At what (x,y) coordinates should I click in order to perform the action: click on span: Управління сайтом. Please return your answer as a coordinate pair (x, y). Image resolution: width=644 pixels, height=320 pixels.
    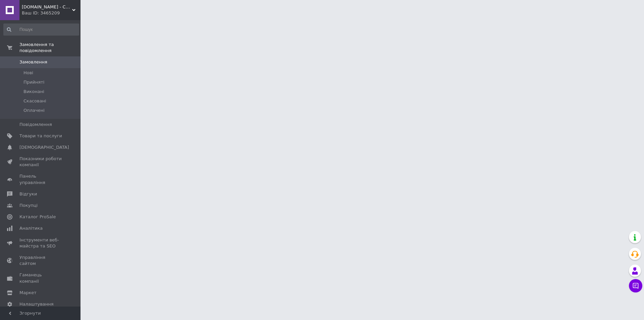
    Looking at the image, I should click on (41, 261).